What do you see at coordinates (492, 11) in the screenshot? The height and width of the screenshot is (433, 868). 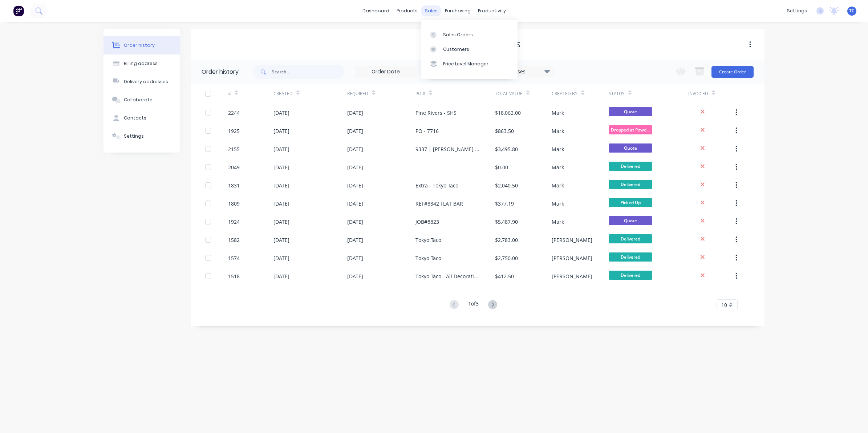 I see `div: productivity` at bounding box center [492, 11].